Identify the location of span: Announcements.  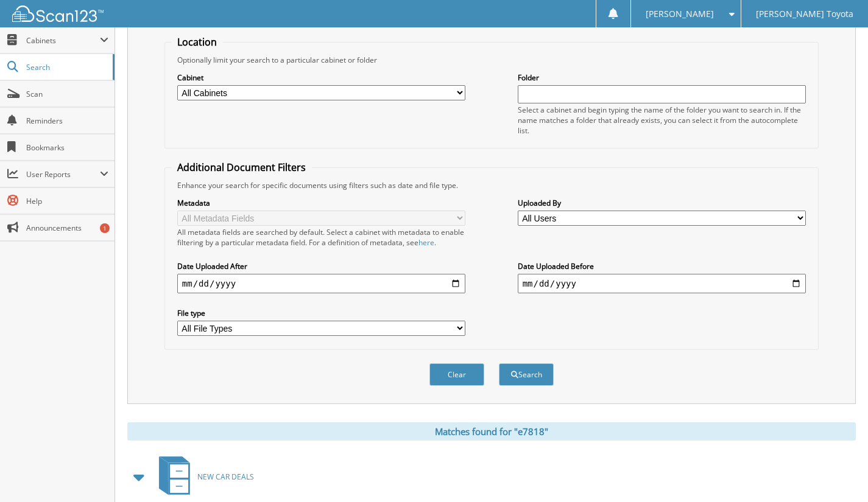
(67, 228).